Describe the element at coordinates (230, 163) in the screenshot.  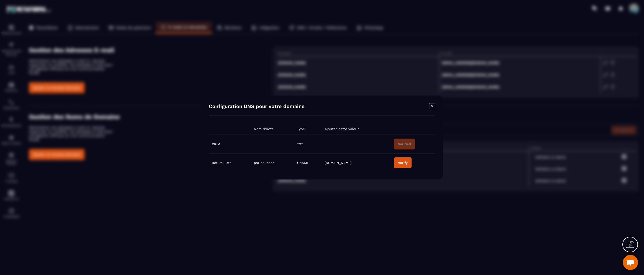
I see `td: Return-Path` at that location.